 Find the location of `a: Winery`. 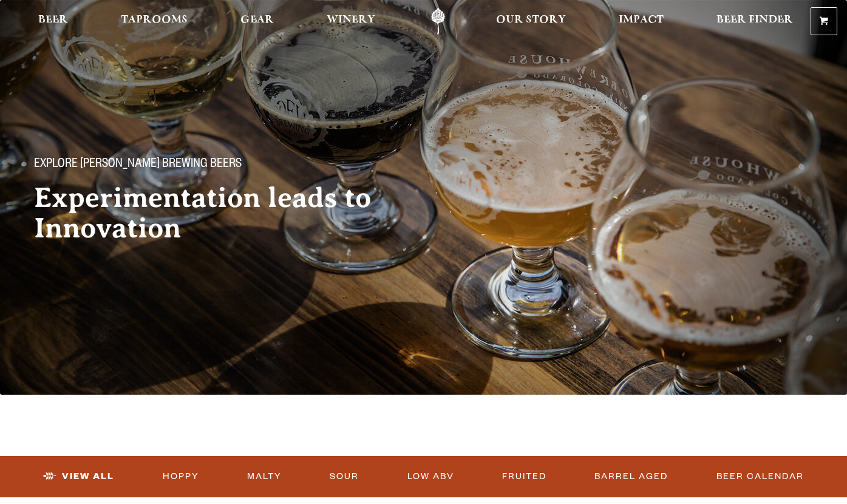

a: Winery is located at coordinates (351, 21).